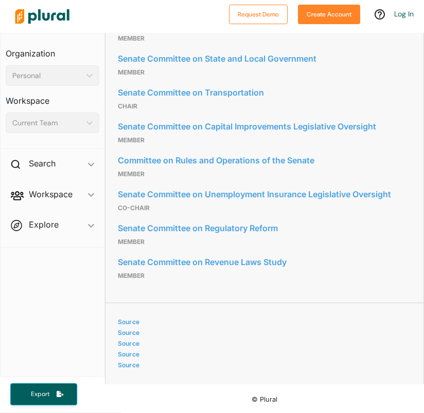 The height and width of the screenshot is (413, 424). What do you see at coordinates (404, 14) in the screenshot?
I see `a: Log In` at bounding box center [404, 14].